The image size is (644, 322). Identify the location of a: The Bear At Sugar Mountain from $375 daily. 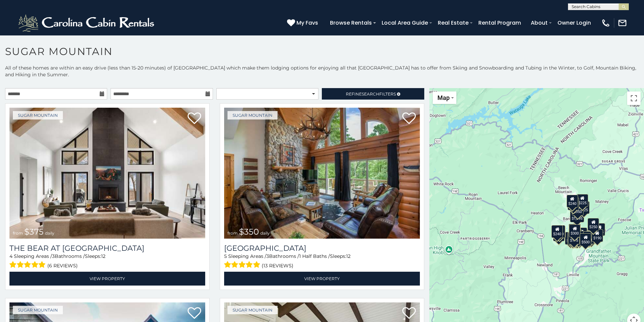
(107, 173).